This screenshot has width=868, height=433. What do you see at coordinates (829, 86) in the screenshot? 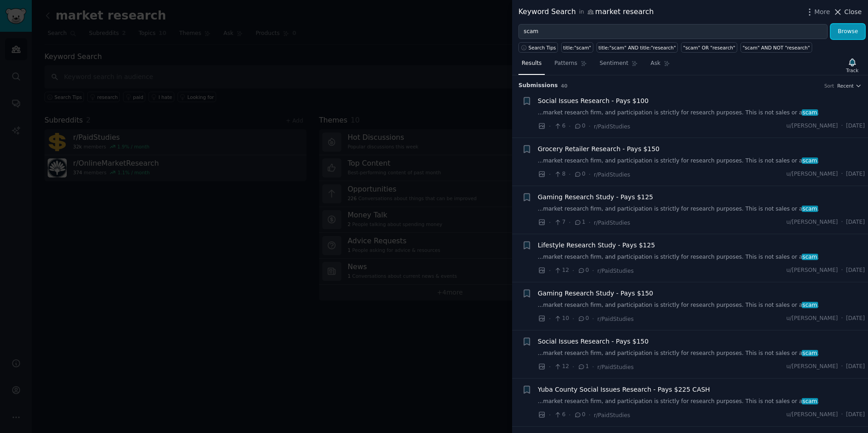
I see `div: Sort` at bounding box center [829, 86].